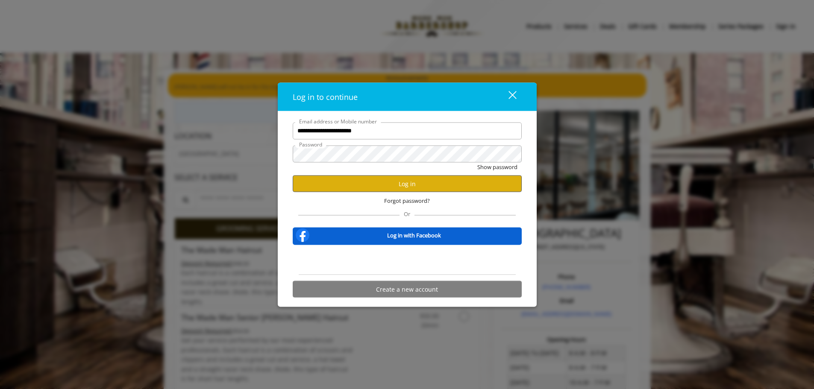 The height and width of the screenshot is (389, 814). I want to click on span: Forgot password?, so click(407, 201).